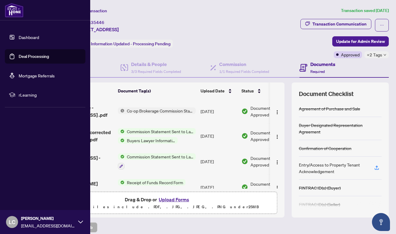 This screenshot has width=396, height=234. I want to click on th: Upload Date, so click(218, 91).